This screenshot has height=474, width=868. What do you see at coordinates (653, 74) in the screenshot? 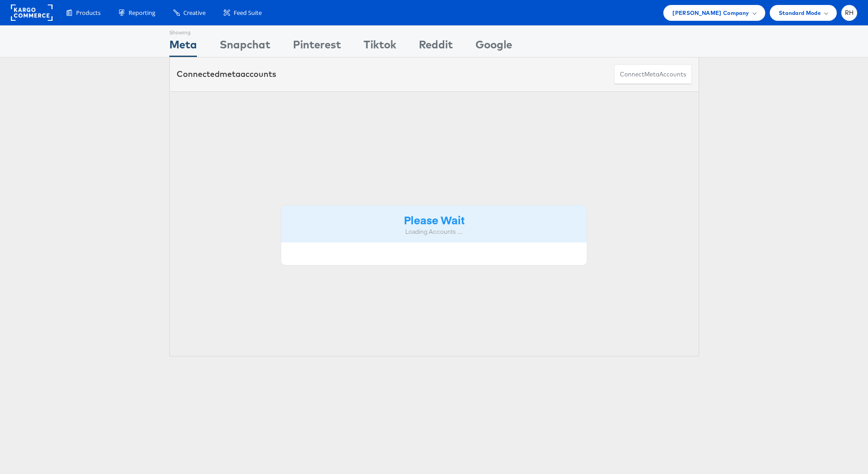
I see `button: ConnectmetaAccounts` at bounding box center [653, 74].